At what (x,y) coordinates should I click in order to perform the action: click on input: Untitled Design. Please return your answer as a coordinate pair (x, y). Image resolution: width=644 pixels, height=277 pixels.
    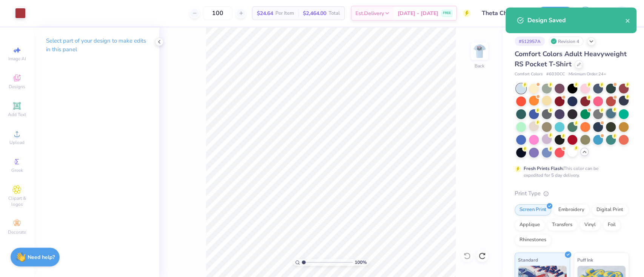
    Looking at the image, I should click on (504, 13).